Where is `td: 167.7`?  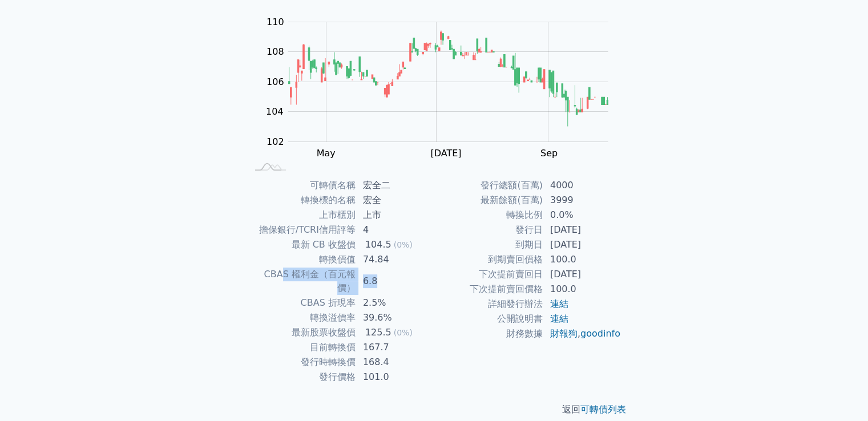
td: 167.7 is located at coordinates (395, 347).